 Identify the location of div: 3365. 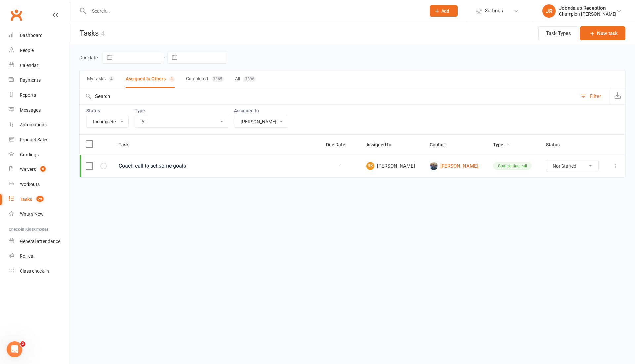
(217, 79).